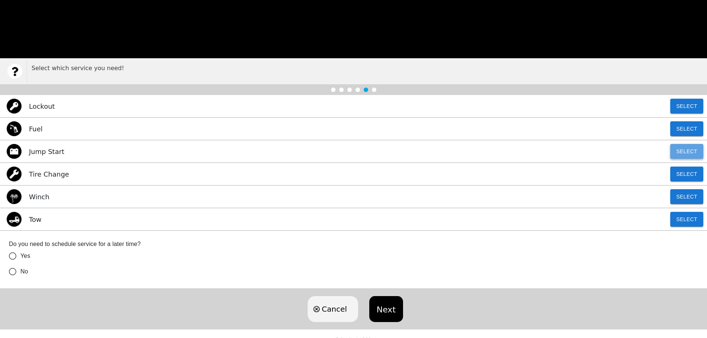  What do you see at coordinates (14, 129) in the screenshot?
I see `img: gas icon` at bounding box center [14, 129].